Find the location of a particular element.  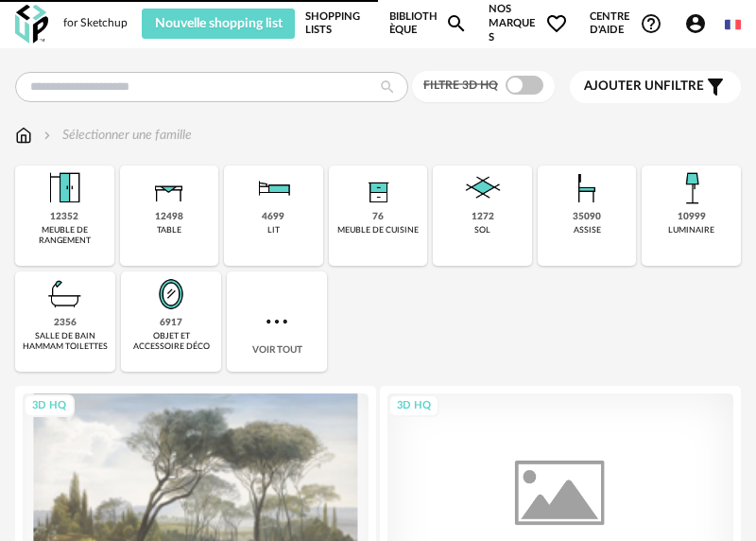

a: BibliothèqueMagnify icon is located at coordinates (429, 24).